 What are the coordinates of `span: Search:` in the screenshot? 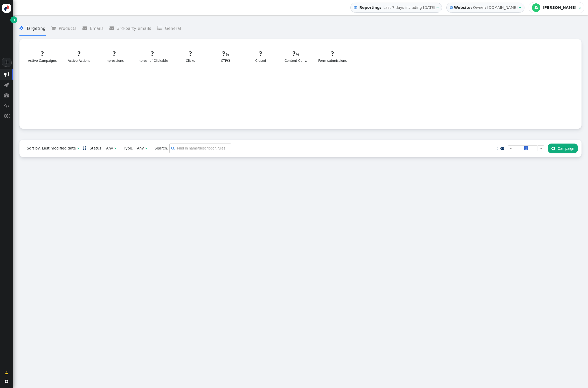 It's located at (159, 148).